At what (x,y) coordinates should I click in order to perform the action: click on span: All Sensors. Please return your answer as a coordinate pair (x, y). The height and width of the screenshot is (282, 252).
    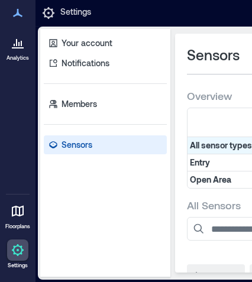
    Looking at the image, I should click on (213, 205).